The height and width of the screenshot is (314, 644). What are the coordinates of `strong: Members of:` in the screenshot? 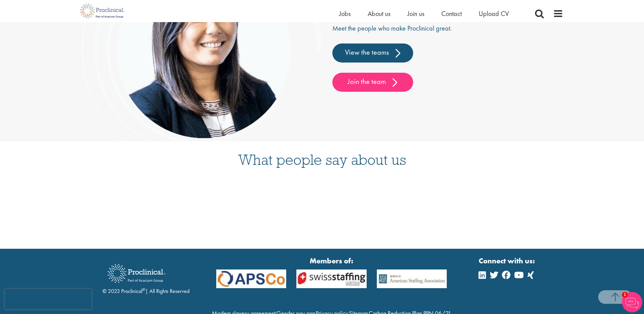 It's located at (331, 261).